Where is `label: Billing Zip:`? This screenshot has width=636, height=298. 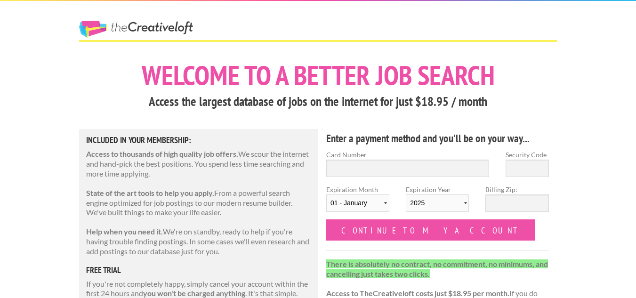
label: Billing Zip: is located at coordinates (517, 189).